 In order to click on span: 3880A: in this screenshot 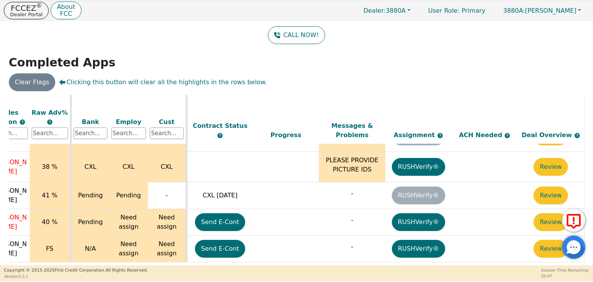, I will do `click(514, 10)`.